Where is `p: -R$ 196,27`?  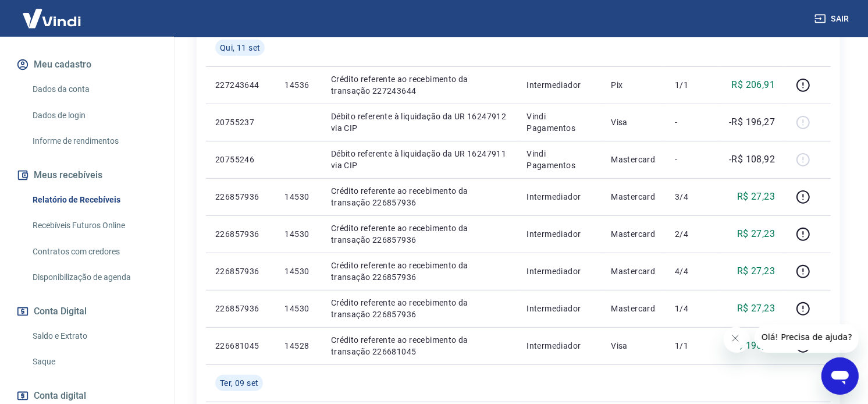 p: -R$ 196,27 is located at coordinates (751, 122).